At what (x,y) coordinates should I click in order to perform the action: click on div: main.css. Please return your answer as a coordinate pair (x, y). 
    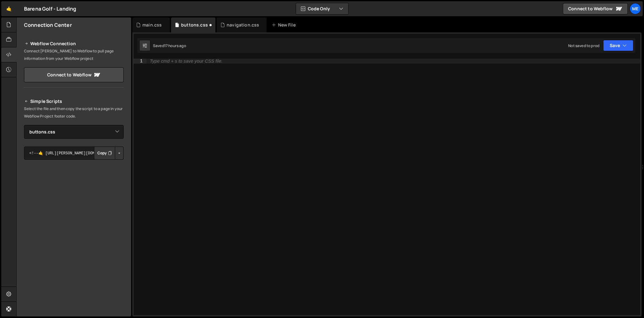
    Looking at the image, I should click on (152, 25).